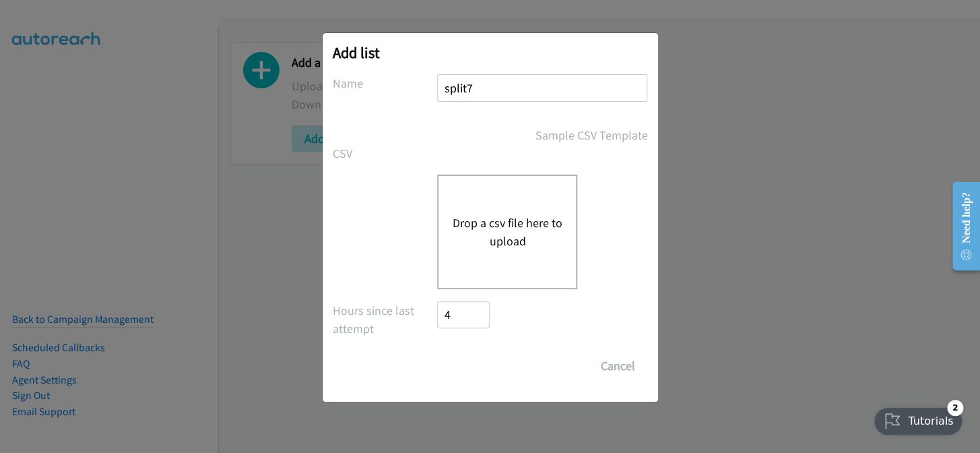 The width and height of the screenshot is (980, 453). I want to click on div: Open Resource Center, so click(25, 53).